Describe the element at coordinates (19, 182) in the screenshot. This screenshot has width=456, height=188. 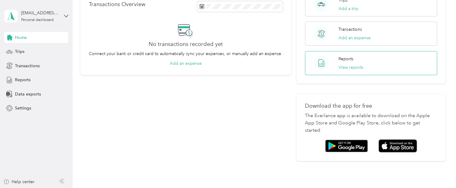
I see `button: Help center` at that location.